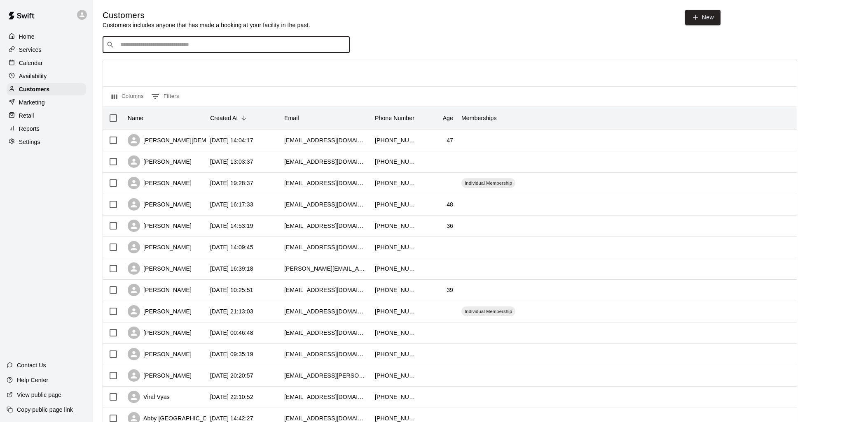 This screenshot has height=422, width=868. I want to click on p: Help Center, so click(33, 380).